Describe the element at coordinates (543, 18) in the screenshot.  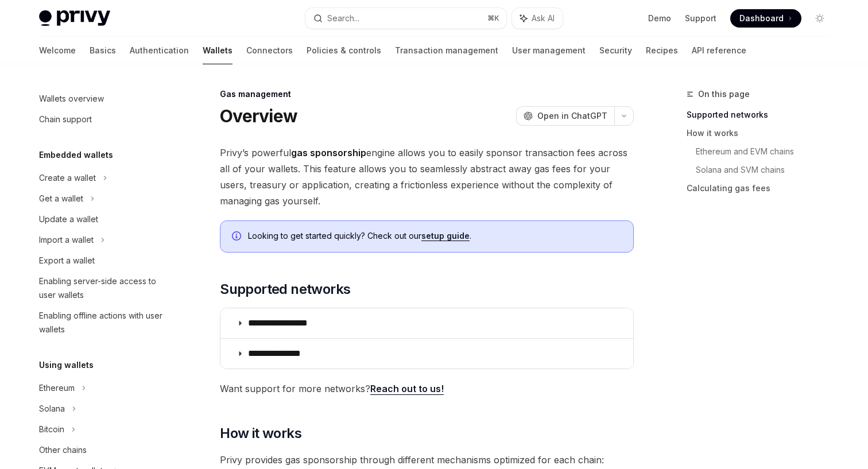
I see `span: Ask AI` at that location.